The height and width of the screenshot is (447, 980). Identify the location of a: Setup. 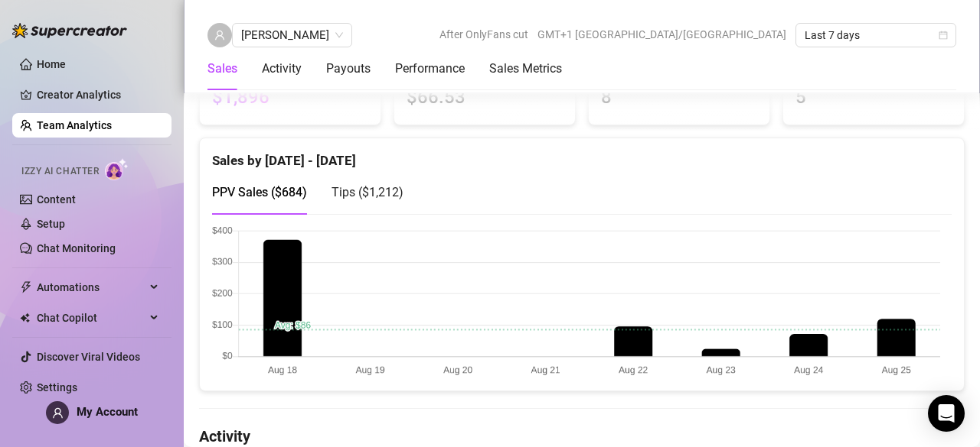
(51, 224).